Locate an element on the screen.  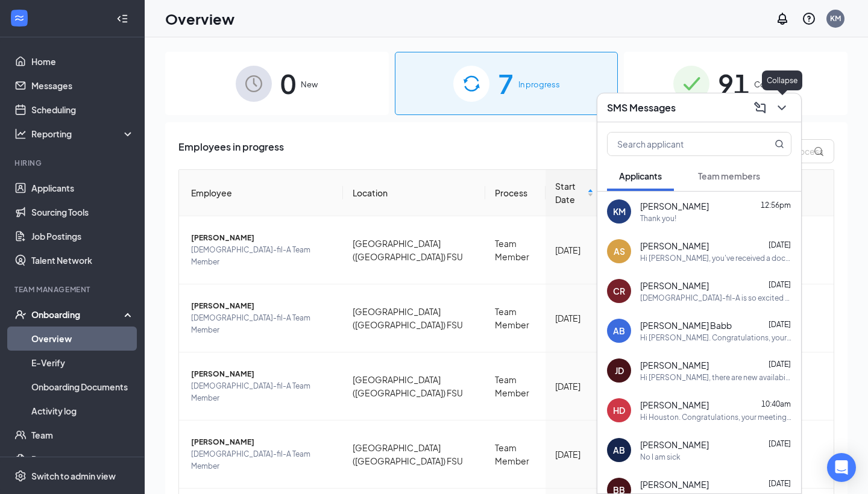
svg: Collapse is located at coordinates (122, 19).